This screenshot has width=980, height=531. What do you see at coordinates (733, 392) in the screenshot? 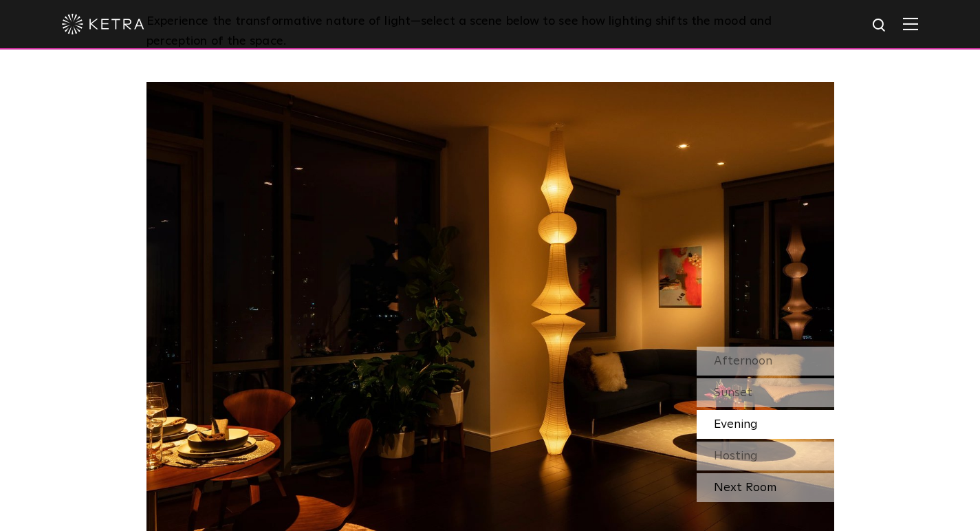
I see `span: Sunset` at bounding box center [733, 392].